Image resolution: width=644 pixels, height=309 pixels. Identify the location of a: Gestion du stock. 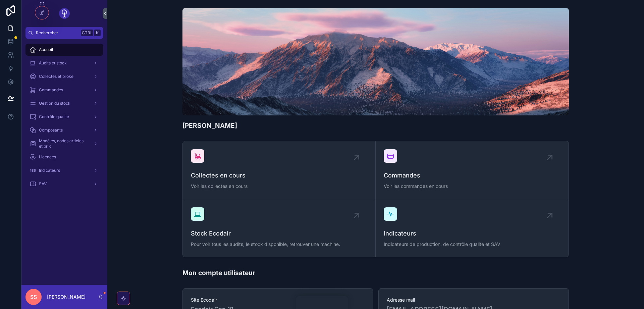
(64, 103).